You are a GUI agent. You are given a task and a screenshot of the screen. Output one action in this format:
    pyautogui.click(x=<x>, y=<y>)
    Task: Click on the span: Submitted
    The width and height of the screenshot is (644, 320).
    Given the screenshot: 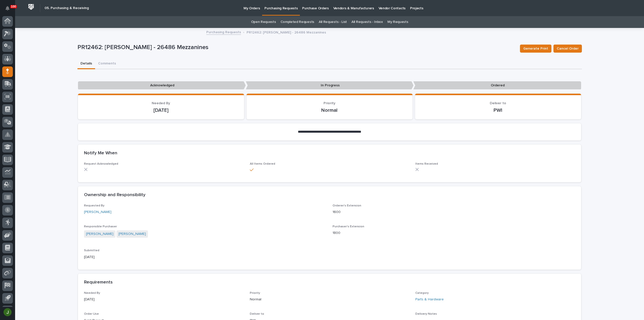 What is the action you would take?
    pyautogui.click(x=92, y=251)
    